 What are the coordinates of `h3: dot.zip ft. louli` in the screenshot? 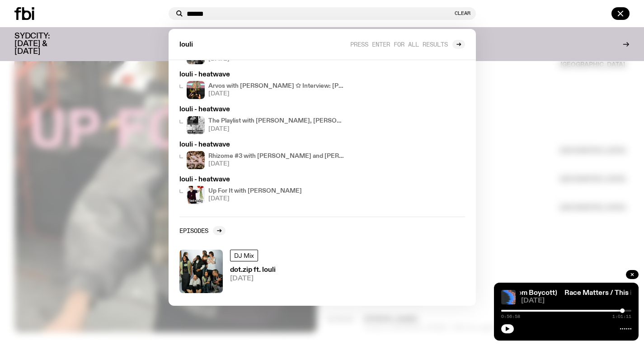 It's located at (253, 270).